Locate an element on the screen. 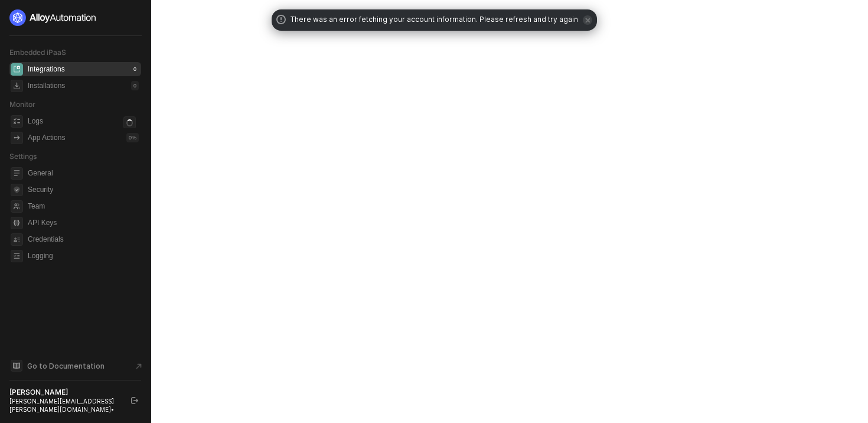 This screenshot has height=423, width=868. span: integrations is located at coordinates (17, 69).